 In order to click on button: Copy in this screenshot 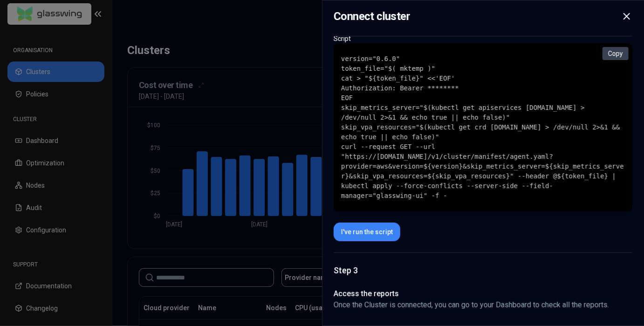, I will do `click(615, 53)`.